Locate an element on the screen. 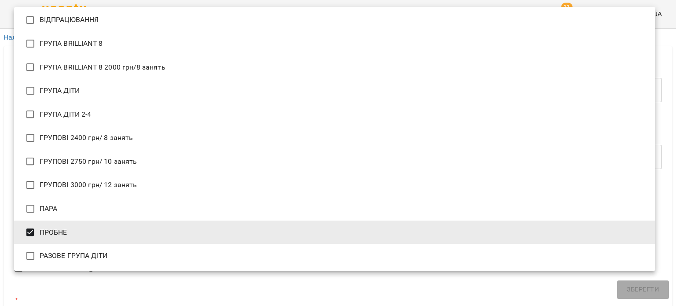 Image resolution: width=676 pixels, height=306 pixels. li: РАЗОВЕ ГРУПА ДІТИ is located at coordinates (335, 256).